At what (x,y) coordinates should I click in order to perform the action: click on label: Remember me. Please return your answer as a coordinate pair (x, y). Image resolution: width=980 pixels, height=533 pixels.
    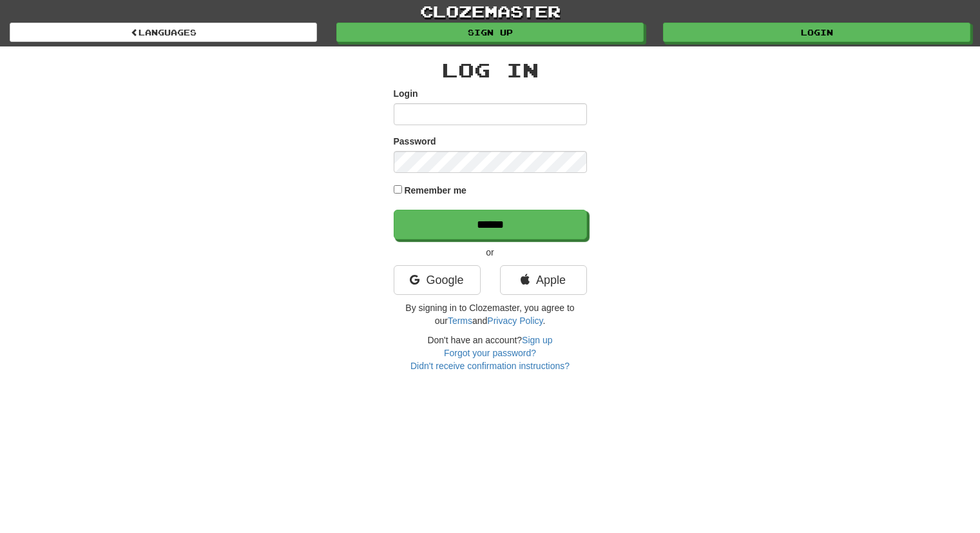
    Looking at the image, I should click on (435, 190).